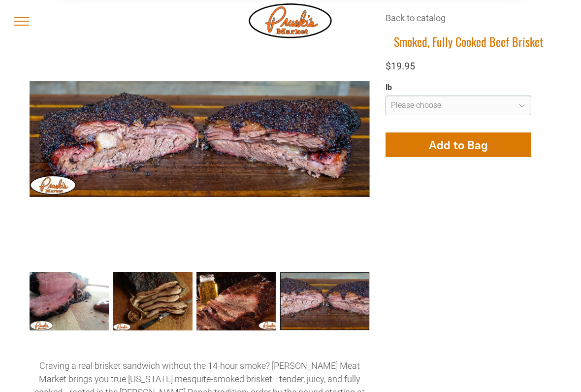 The height and width of the screenshot is (392, 581). I want to click on button: menu, so click(22, 21).